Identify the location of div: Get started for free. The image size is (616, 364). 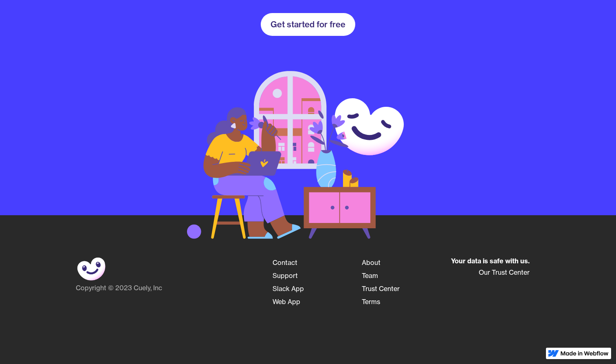
(308, 25).